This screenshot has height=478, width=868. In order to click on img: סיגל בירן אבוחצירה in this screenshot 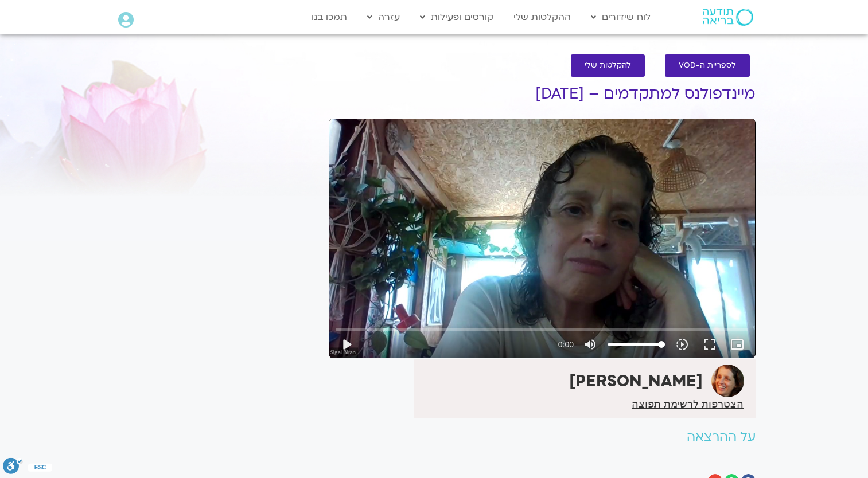, I will do `click(727, 381)`.